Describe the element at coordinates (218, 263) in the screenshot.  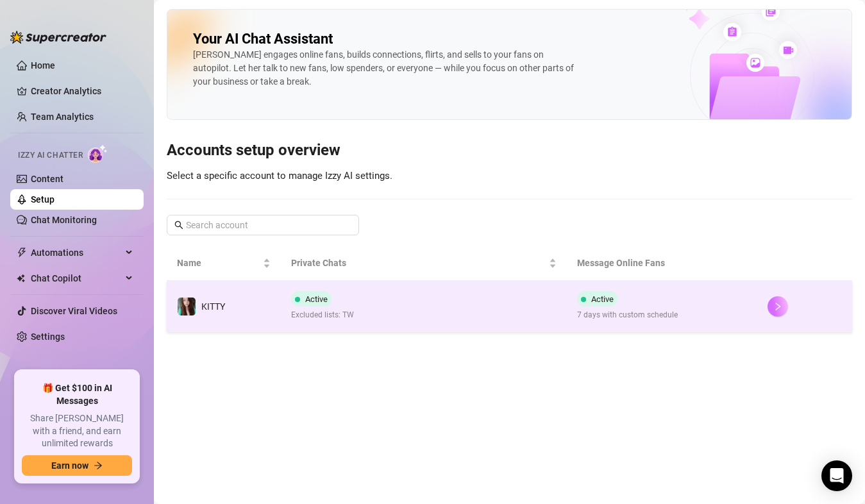
I see `span: Name` at that location.